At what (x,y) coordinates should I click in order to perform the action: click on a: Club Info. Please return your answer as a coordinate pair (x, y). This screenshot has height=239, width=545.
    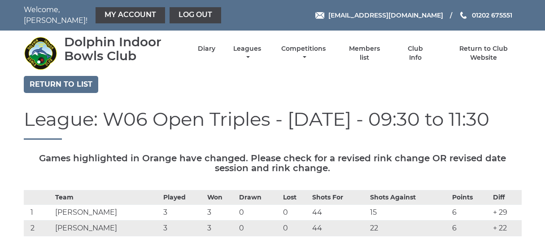
    Looking at the image, I should click on (415, 53).